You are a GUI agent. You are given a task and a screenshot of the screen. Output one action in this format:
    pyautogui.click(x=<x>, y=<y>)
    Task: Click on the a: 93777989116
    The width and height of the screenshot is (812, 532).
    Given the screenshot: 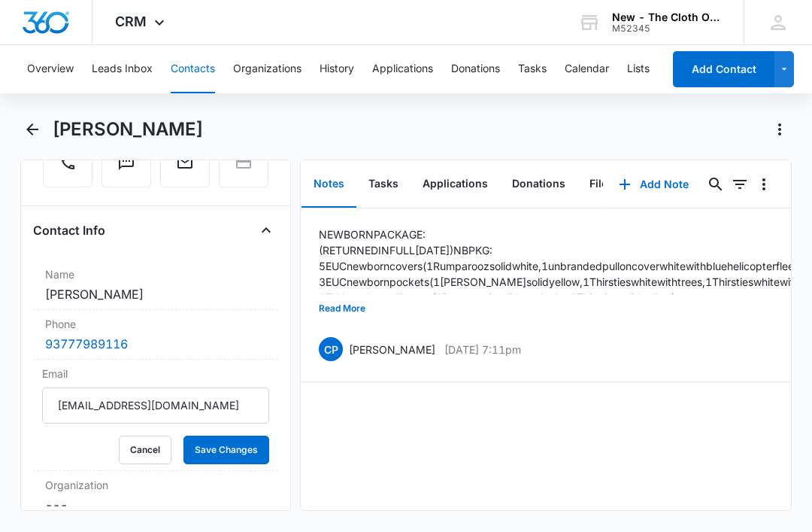 What is the action you would take?
    pyautogui.click(x=87, y=344)
    